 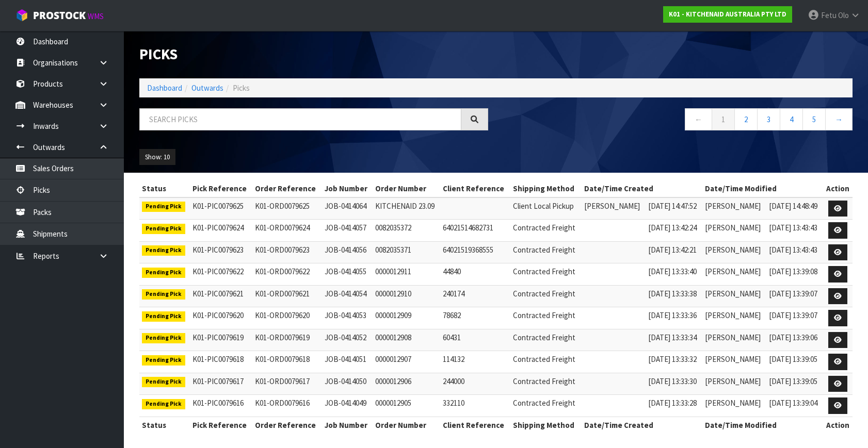 I want to click on a: 2, so click(x=746, y=119).